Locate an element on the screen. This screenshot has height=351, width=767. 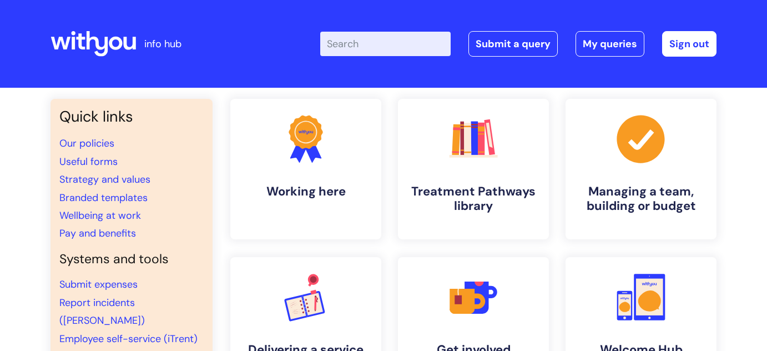
a: Our policies is located at coordinates (87, 143).